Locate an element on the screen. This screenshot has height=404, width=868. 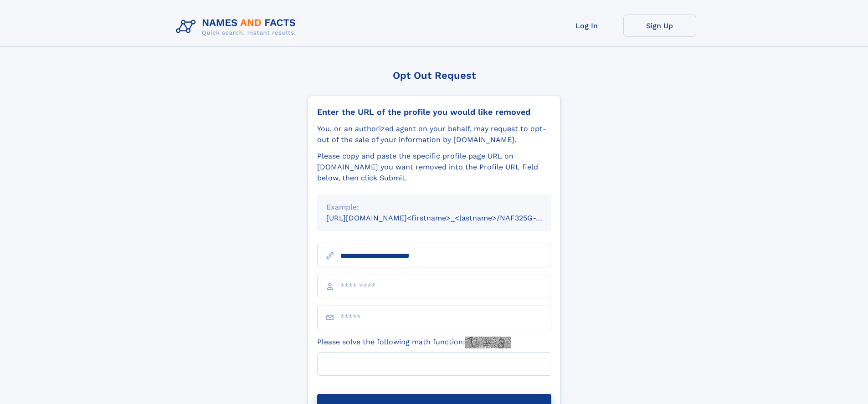
img: Logo Names and Facts is located at coordinates (237, 27).